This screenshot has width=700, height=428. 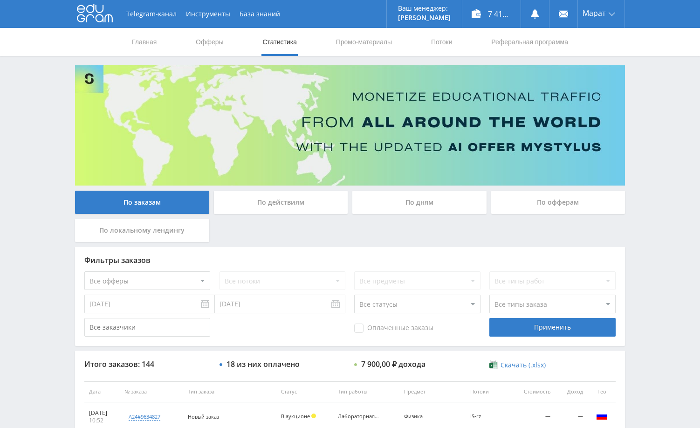 I want to click on div: Лабораторная работа, so click(x=359, y=416).